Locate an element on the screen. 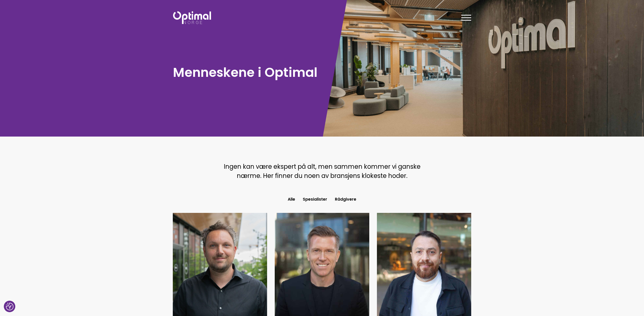 The image size is (644, 316). button: Alle is located at coordinates (292, 199).